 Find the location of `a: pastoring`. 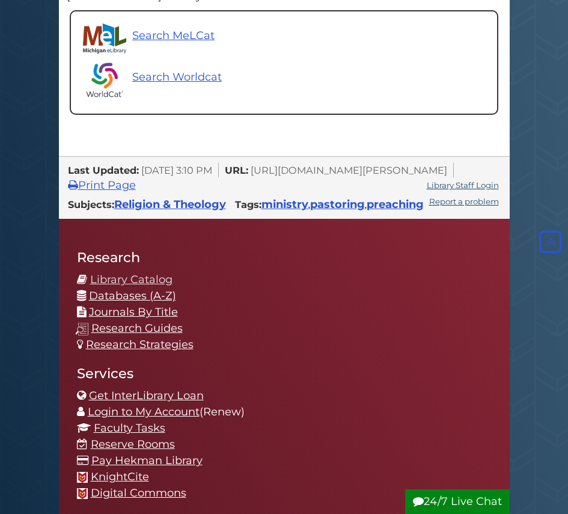

a: pastoring is located at coordinates (337, 204).